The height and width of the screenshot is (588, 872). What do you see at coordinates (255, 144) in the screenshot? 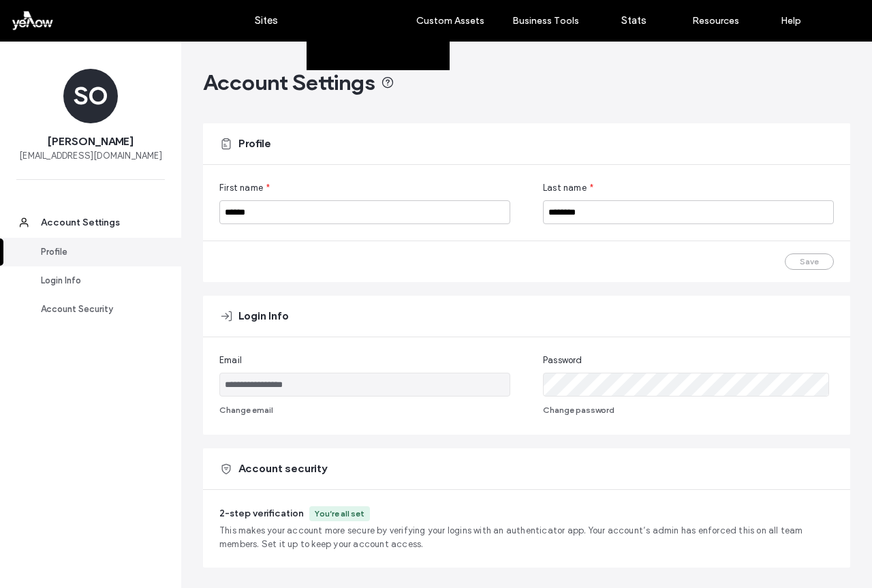
I see `span: Profile` at bounding box center [255, 144].